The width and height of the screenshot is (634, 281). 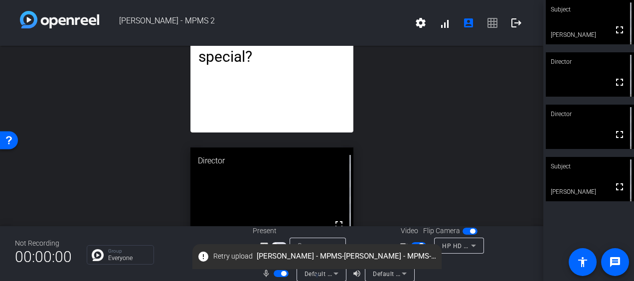 What do you see at coordinates (309, 246) in the screenshot?
I see `span: Source` at bounding box center [309, 246].